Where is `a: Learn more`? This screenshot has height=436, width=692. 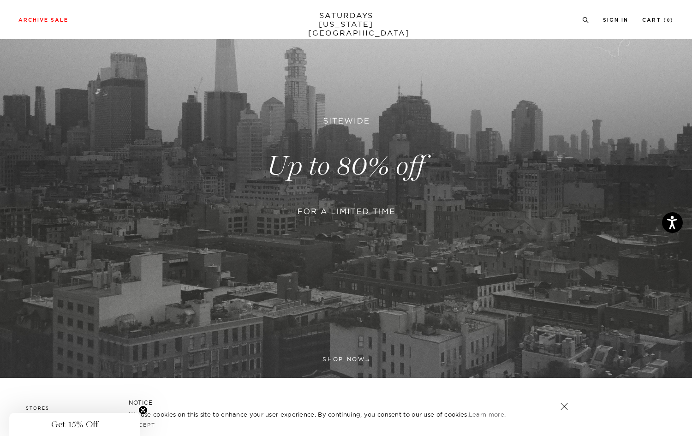 a: Learn more is located at coordinates (486, 414).